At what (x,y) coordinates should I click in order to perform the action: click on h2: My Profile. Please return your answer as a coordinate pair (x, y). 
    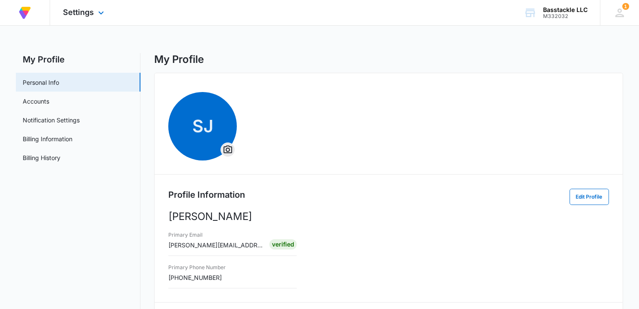
    Looking at the image, I should click on (78, 60).